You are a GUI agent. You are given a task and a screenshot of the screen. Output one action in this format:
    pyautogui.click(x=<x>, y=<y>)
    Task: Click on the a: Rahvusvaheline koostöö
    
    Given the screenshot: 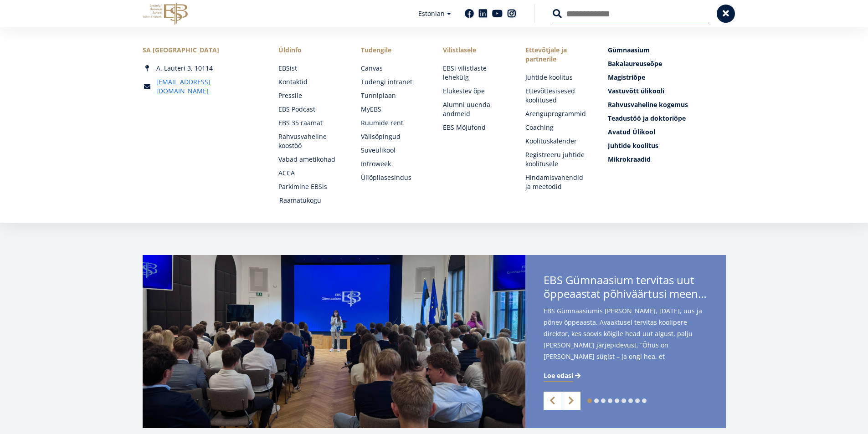 What is the action you would take?
    pyautogui.click(x=310, y=141)
    